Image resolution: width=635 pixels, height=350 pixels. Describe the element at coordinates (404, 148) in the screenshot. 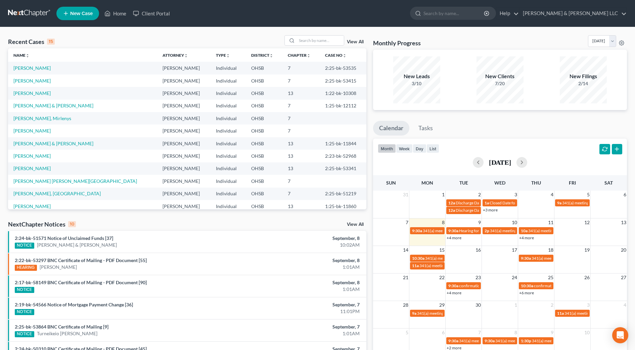

I see `button: week` at that location.